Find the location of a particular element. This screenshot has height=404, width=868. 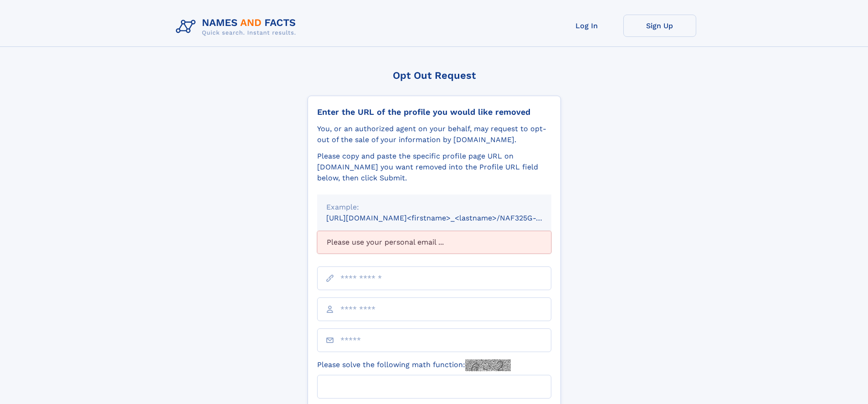

div: Enter the URL of the profile you would like removed is located at coordinates (434, 112).